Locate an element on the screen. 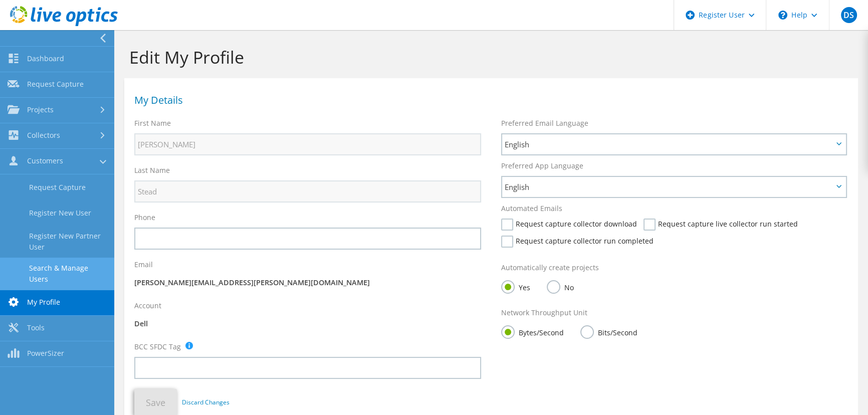 The height and width of the screenshot is (415, 868). p: Dell is located at coordinates (308, 324).